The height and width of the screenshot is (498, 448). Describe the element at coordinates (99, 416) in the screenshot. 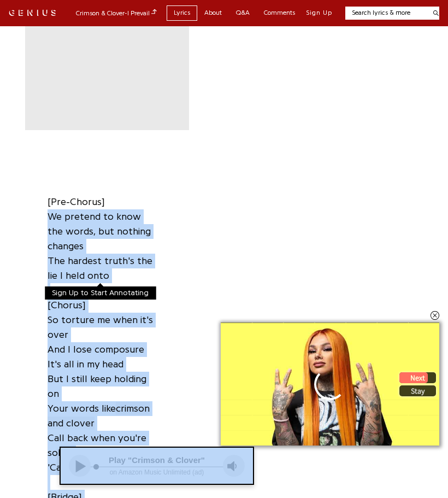

I see `a: crimson and clover` at that location.